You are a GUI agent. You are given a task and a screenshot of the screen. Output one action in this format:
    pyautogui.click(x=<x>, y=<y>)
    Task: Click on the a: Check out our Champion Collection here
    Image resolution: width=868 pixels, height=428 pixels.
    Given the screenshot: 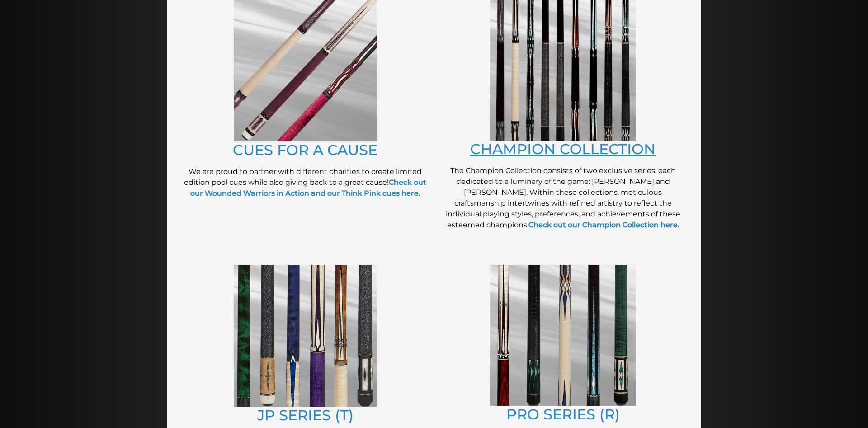 What is the action you would take?
    pyautogui.click(x=603, y=225)
    